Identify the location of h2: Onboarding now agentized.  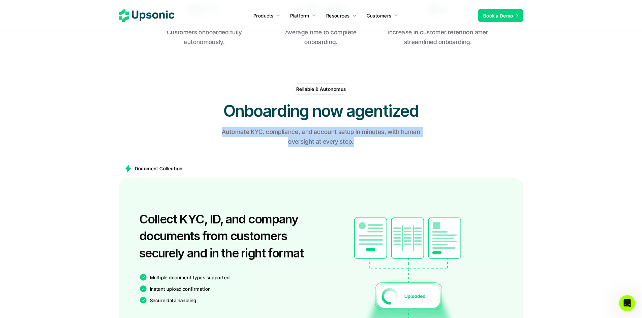
(321, 111).